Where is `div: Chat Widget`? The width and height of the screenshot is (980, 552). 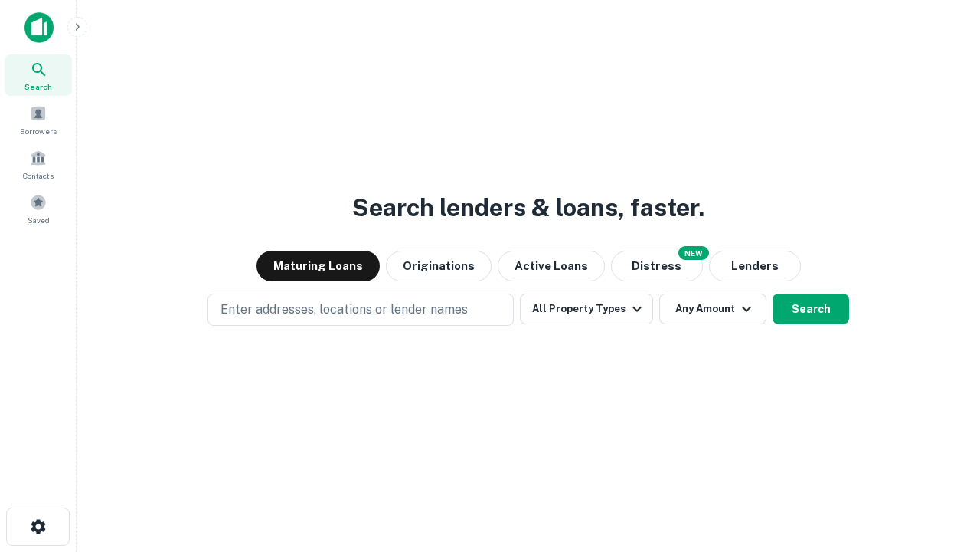 div: Chat Widget is located at coordinates (942, 465).